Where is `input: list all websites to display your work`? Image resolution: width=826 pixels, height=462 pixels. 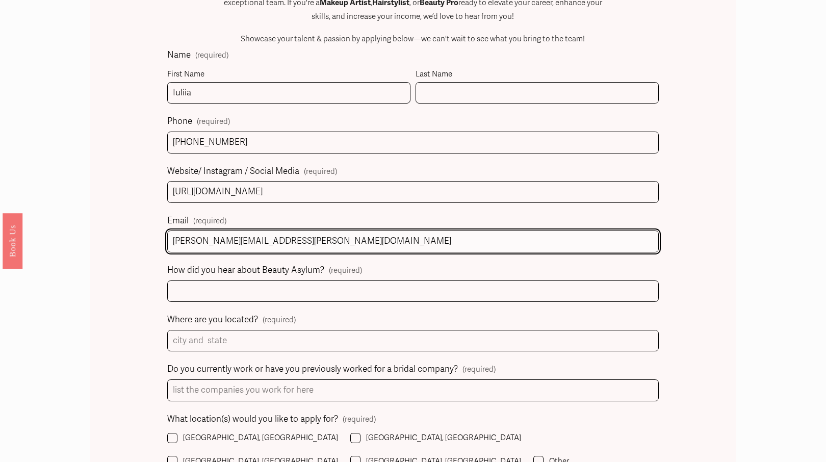
input: list all websites to display your work is located at coordinates (412, 192).